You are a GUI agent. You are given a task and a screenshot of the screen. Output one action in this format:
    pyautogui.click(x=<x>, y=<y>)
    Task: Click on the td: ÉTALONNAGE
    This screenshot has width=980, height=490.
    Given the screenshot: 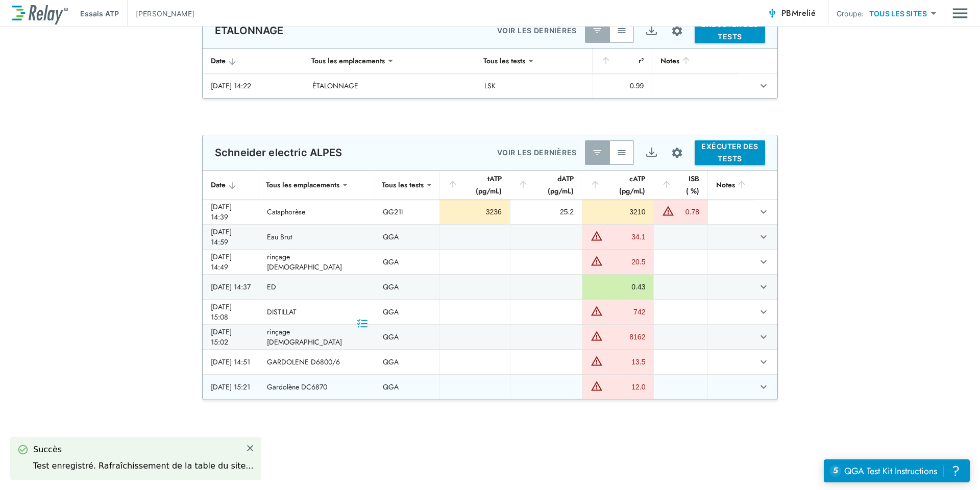 What is the action you would take?
    pyautogui.click(x=390, y=86)
    